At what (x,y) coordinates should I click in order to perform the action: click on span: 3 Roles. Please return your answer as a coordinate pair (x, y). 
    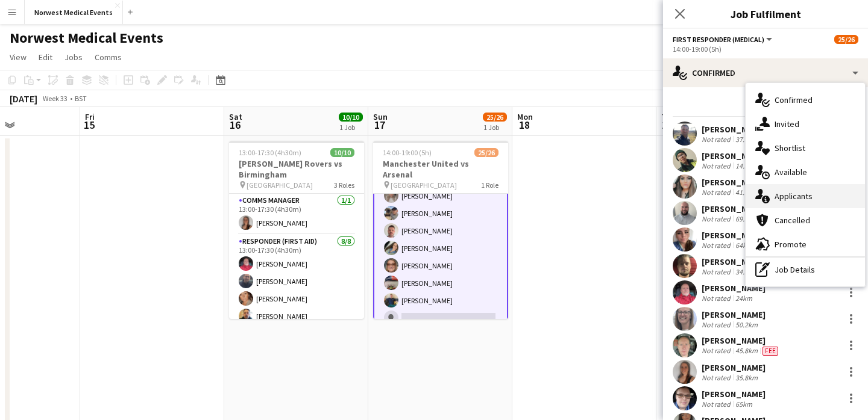
    Looking at the image, I should click on (344, 185).